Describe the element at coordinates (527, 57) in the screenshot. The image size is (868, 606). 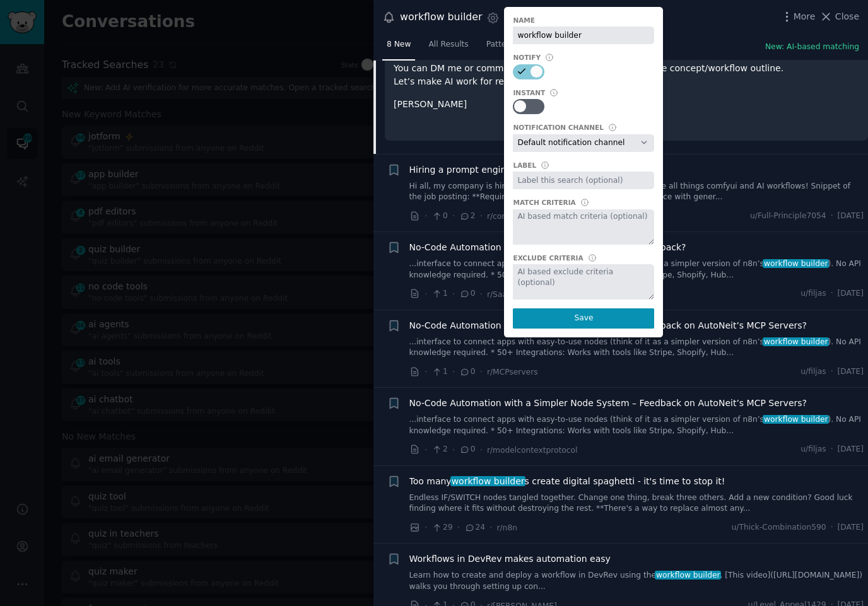
I see `div: Notify` at that location.